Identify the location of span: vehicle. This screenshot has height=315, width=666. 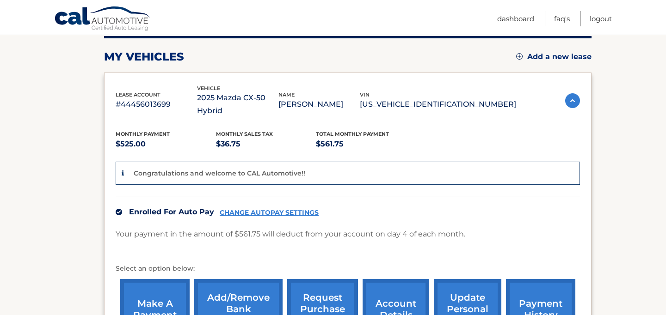
(209, 88).